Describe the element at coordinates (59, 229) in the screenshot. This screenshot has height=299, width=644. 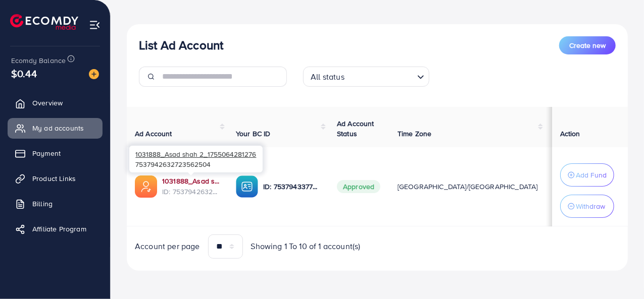
I see `span: Affiliate Program` at that location.